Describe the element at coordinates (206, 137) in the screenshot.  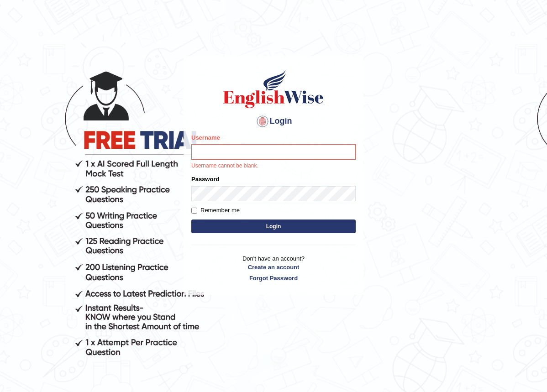
I see `label: Username` at that location.